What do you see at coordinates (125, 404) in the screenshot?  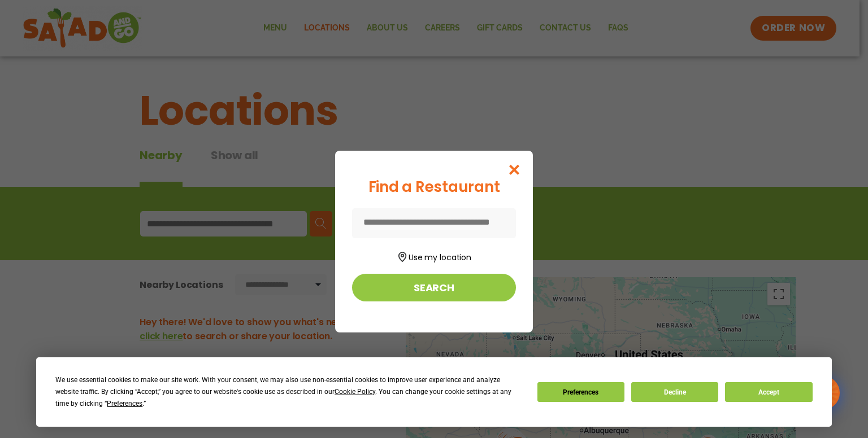 I see `span: Preferences` at bounding box center [125, 404].